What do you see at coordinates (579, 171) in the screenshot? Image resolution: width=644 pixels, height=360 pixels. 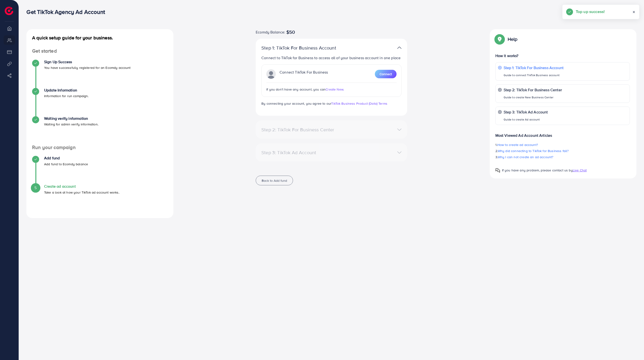 I see `span: Live Chat` at bounding box center [579, 171].